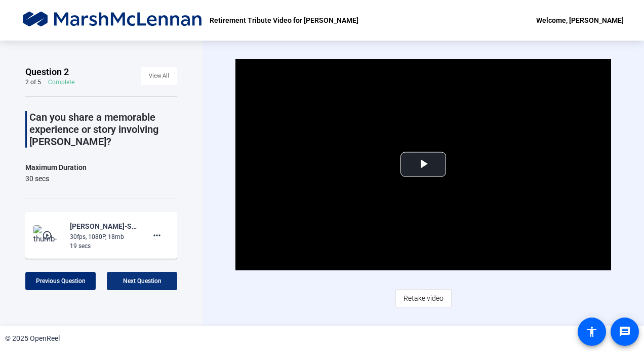  I want to click on button: Previous Question, so click(61, 281).